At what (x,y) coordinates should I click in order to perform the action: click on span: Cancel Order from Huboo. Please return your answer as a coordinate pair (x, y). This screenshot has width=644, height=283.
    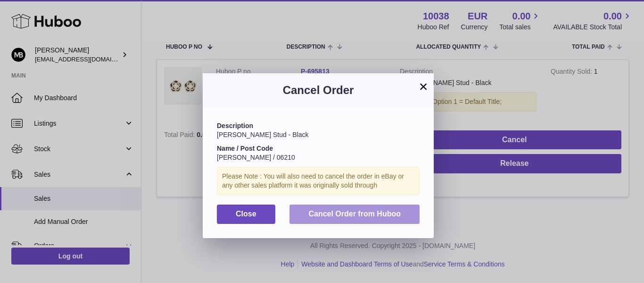
    Looking at the image, I should click on (354, 213).